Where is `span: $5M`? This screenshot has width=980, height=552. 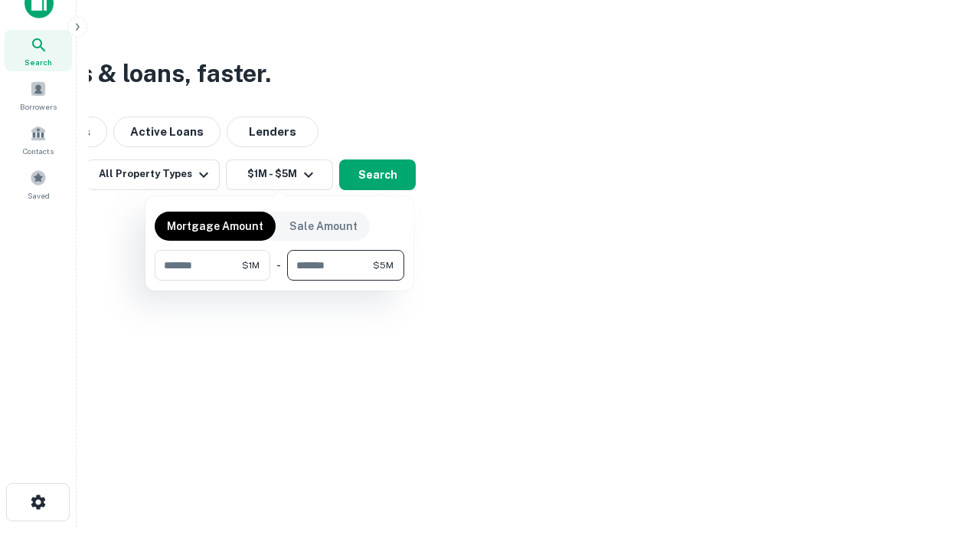
span: $5M is located at coordinates (383, 265).